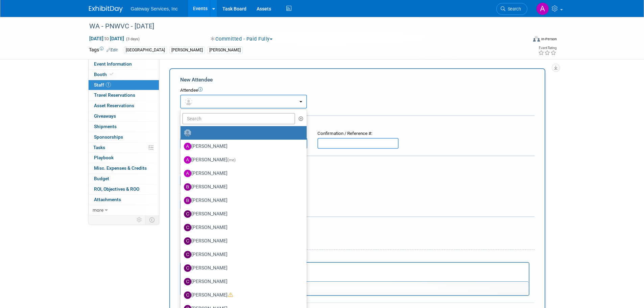 The image size is (644, 308). What do you see at coordinates (120, 168) in the screenshot?
I see `span: Misc. Expenses & Credits` at bounding box center [120, 168].